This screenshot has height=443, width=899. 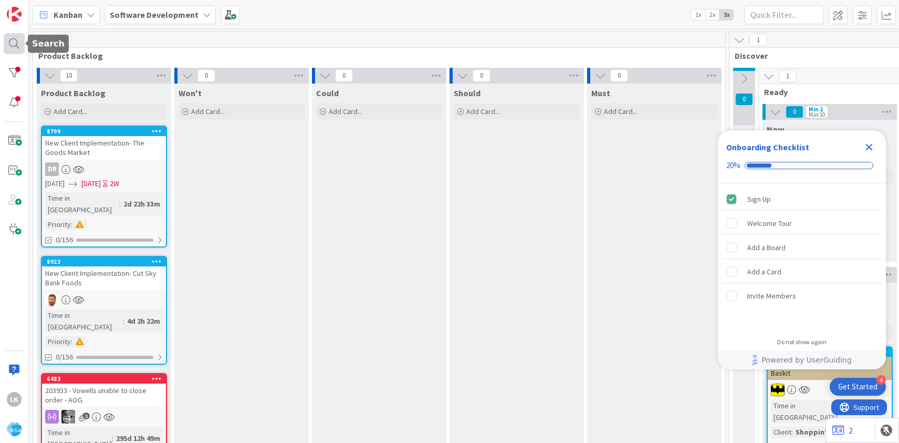 I want to click on span: 2x, so click(x=712, y=15).